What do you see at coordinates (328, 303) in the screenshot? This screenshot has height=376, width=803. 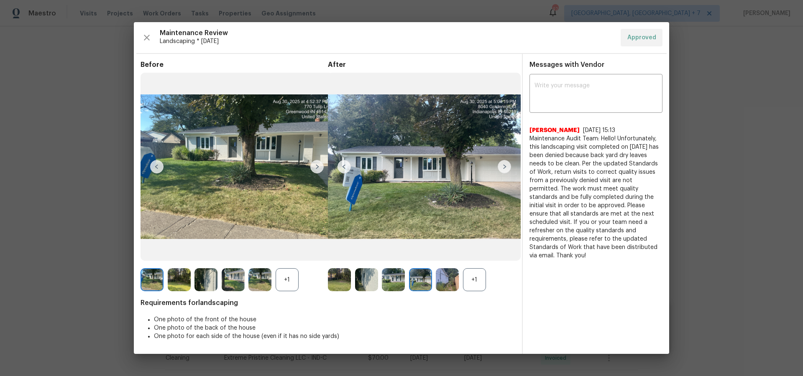 I see `span: Requirements for landscaping` at bounding box center [328, 303].